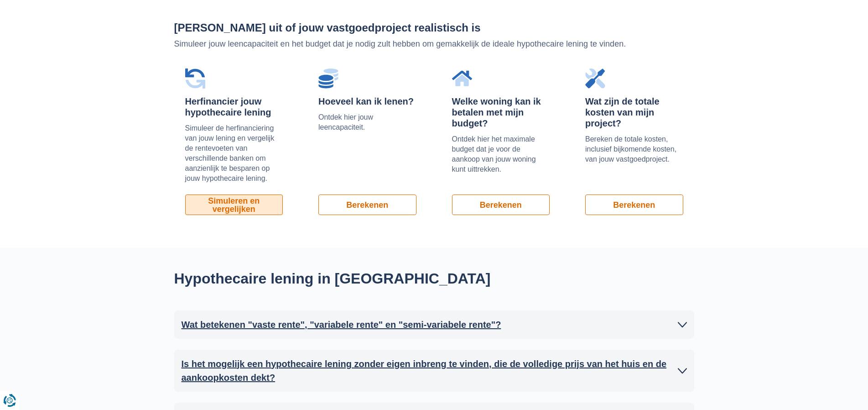 The width and height of the screenshot is (868, 410). I want to click on div: Wat zijn de totale kosten van mijn project?, so click(634, 112).